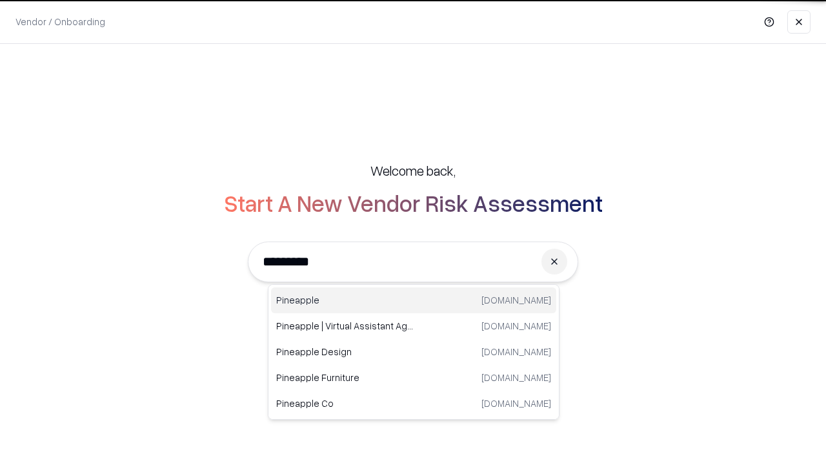 The height and width of the screenshot is (465, 826). I want to click on h5: Welcome back,, so click(413, 170).